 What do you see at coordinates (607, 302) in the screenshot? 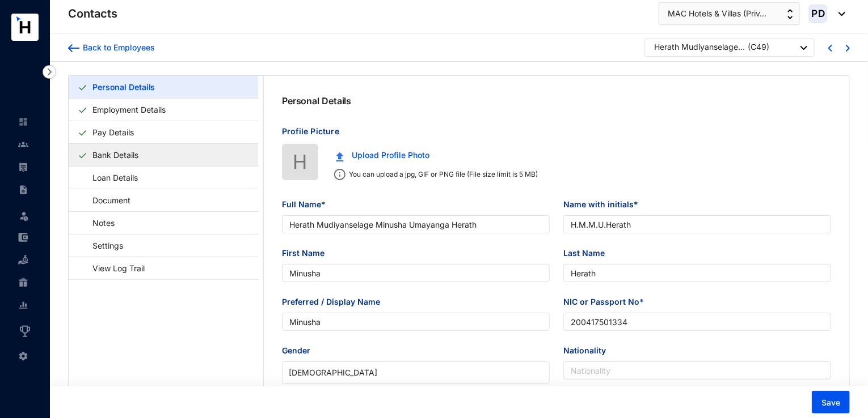
I see `label: NIC or Passport No*` at bounding box center [607, 302].